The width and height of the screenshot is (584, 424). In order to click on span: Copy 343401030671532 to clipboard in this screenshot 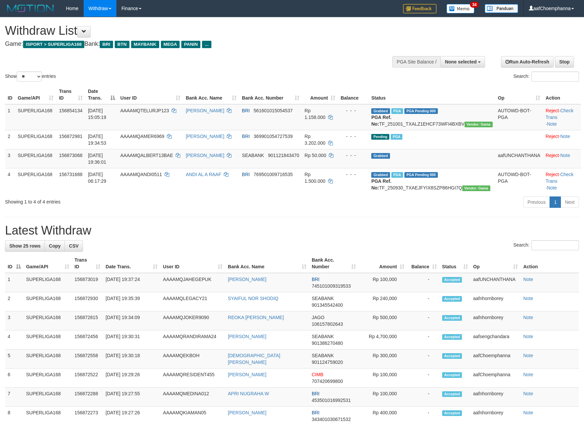, I will do `click(331, 420)`.